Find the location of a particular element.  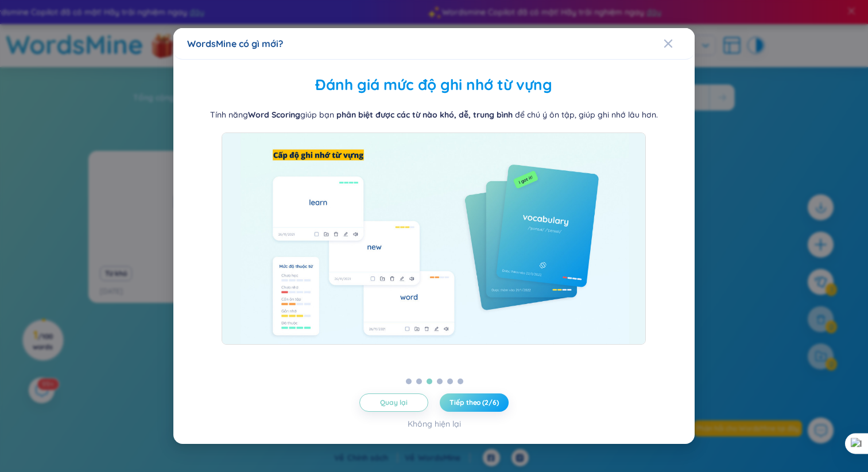

button: 4 is located at coordinates (439, 381).